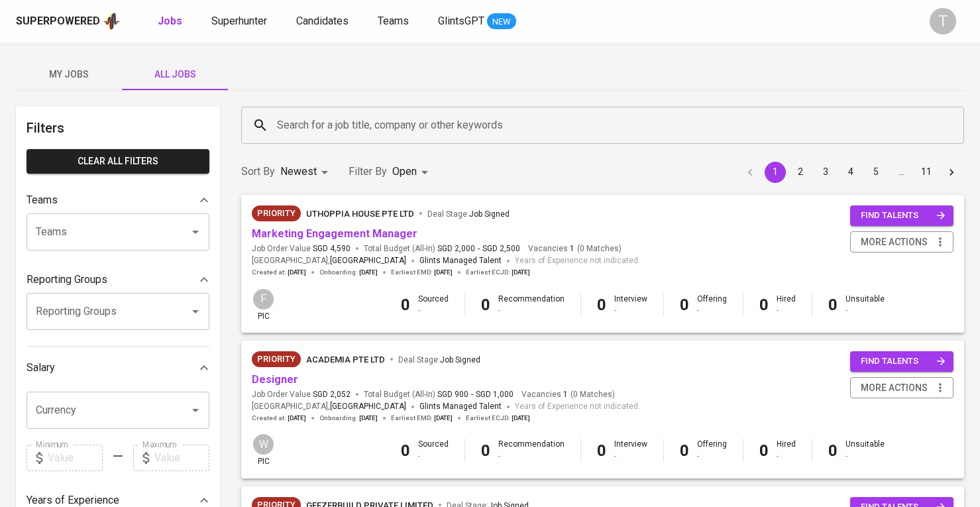 The width and height of the screenshot is (980, 507). I want to click on a: Candidates, so click(323, 21).